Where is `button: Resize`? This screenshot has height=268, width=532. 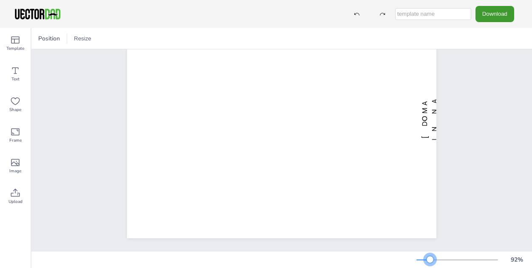 button: Resize is located at coordinates (82, 39).